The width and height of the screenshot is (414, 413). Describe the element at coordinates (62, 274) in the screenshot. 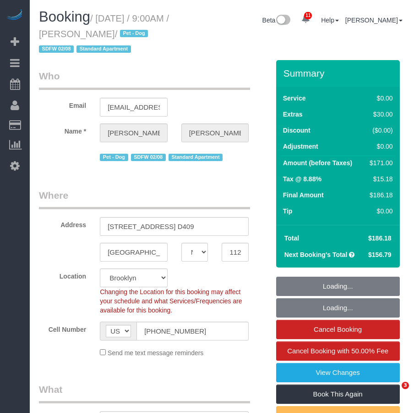

I see `label: Location` at that location.